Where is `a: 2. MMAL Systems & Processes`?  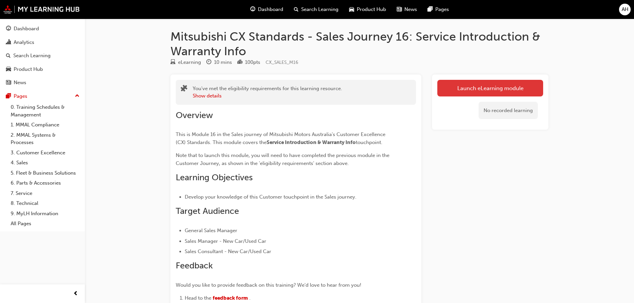 a: 2. MMAL Systems & Processes is located at coordinates (45, 139).